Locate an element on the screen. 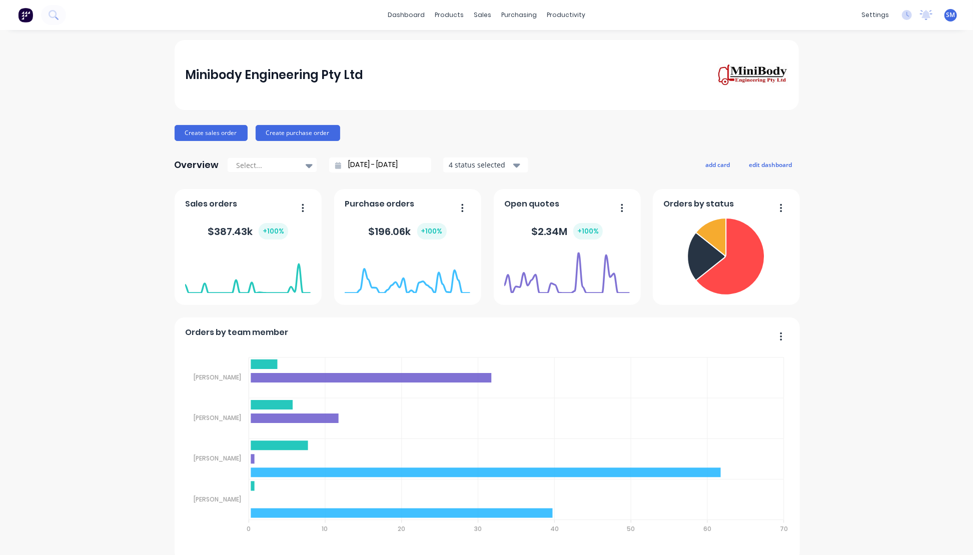 Image resolution: width=973 pixels, height=555 pixels. button: 4 status selected is located at coordinates (486, 165).